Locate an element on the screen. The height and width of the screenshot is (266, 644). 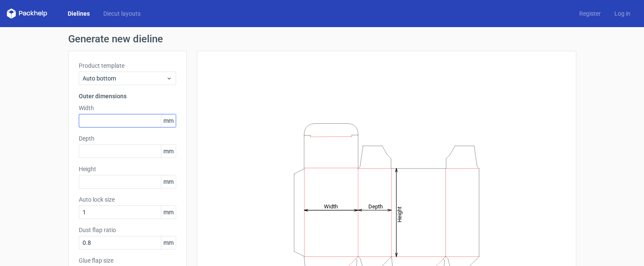
a: Dielines is located at coordinates (79, 13).